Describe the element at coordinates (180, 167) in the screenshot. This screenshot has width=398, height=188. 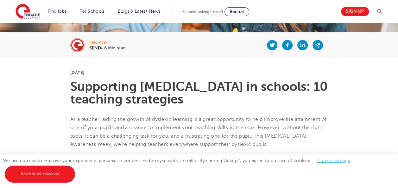
I see `span: We use cookies to improve your experience, personalise content, and analyse website traffic. By c...` at that location.